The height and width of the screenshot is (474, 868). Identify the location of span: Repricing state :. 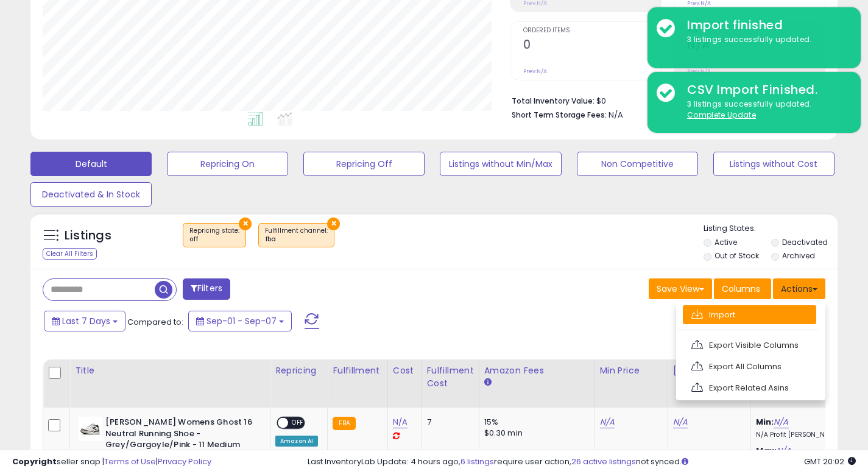
(215, 235).